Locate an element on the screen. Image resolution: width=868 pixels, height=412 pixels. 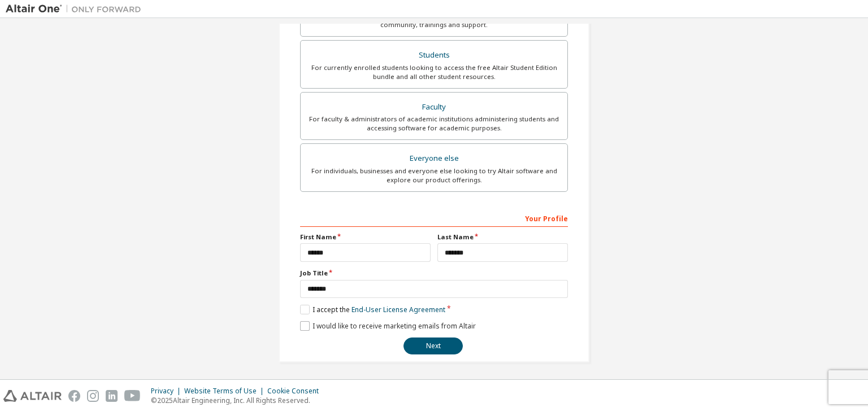
img: facebook.svg is located at coordinates (74, 396).